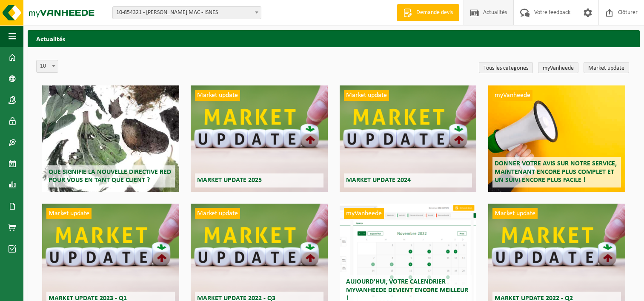 This screenshot has height=301, width=644. Describe the element at coordinates (408, 139) in the screenshot. I see `a: Market update Market update 2024` at that location.